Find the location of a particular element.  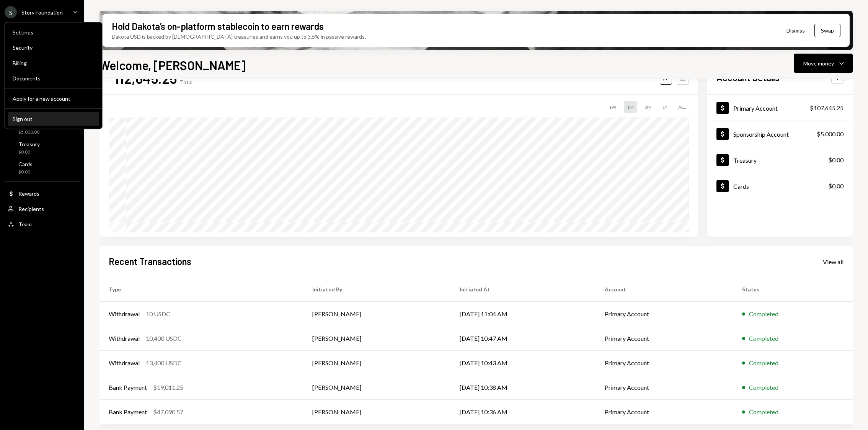

th: Type is located at coordinates (201, 290).